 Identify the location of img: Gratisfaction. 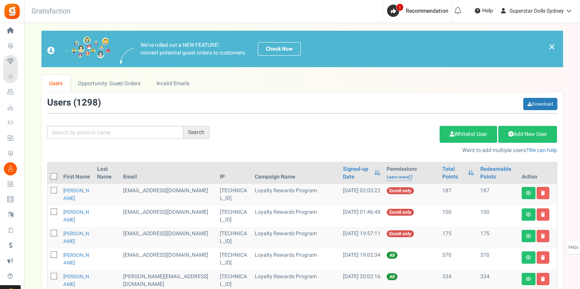
(12, 11).